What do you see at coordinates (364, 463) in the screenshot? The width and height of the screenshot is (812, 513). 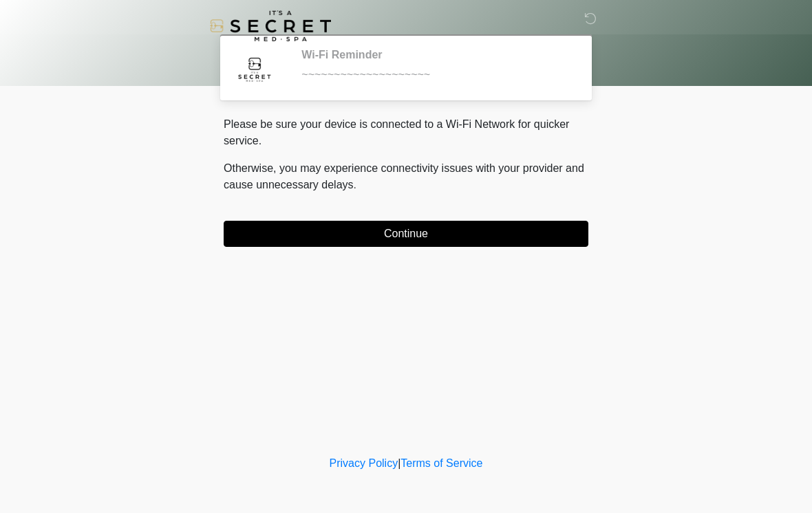 I see `a: Privacy Policy` at bounding box center [364, 463].